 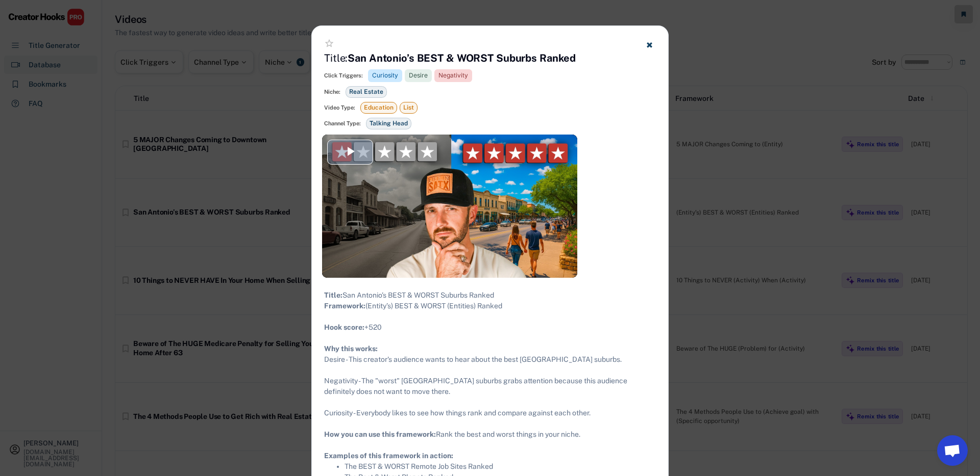 I want to click on strong: Framework:, so click(x=344, y=306).